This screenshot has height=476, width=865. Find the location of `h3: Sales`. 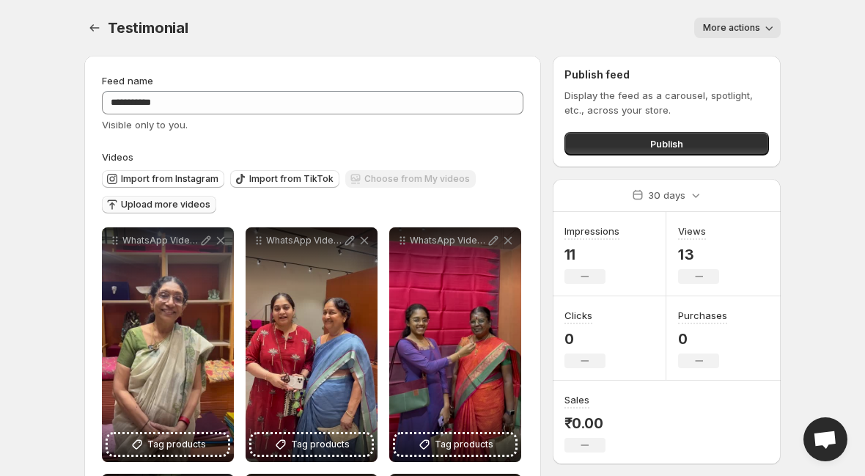

h3: Sales is located at coordinates (577, 399).